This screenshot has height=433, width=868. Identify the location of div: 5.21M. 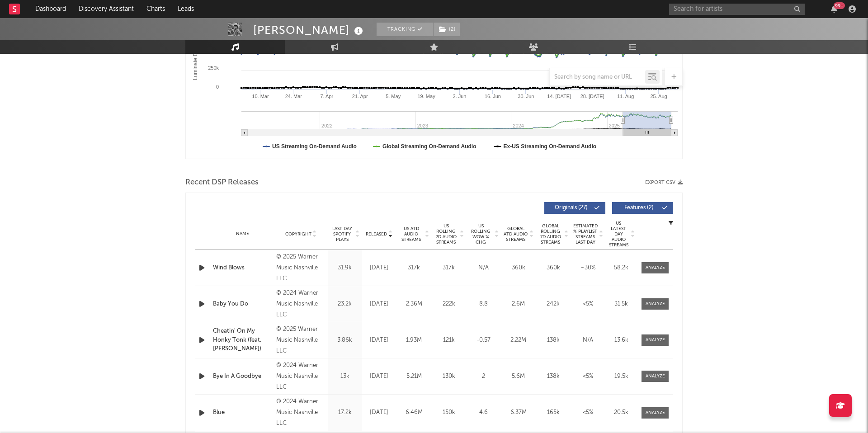
(414, 376).